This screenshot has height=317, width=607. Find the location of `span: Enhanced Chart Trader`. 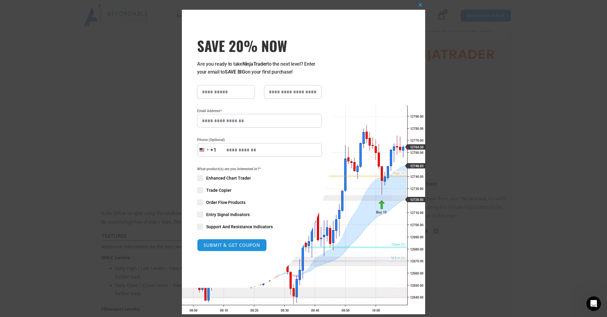

span: Enhanced Chart Trader is located at coordinates (228, 178).